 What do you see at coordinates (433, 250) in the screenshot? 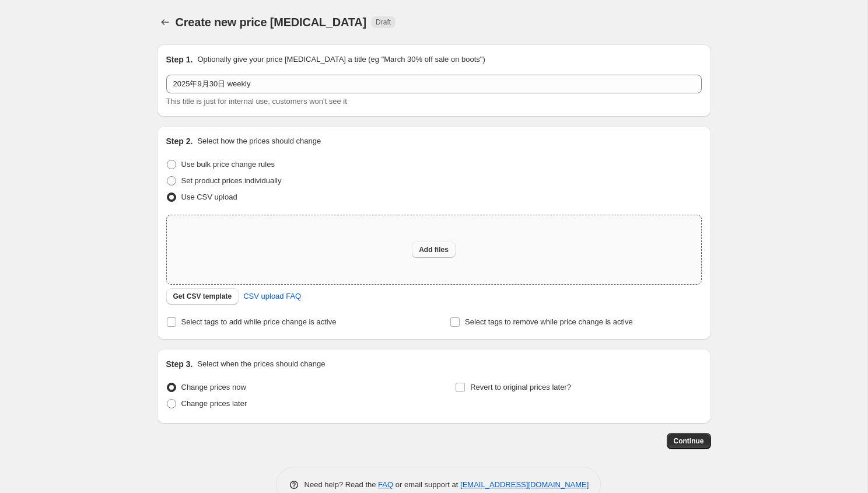
I see `span: Add files` at bounding box center [433, 250].